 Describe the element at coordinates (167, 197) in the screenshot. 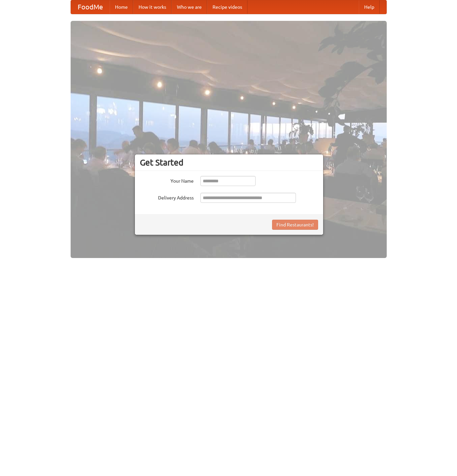

I see `label: Delivery Address` at that location.